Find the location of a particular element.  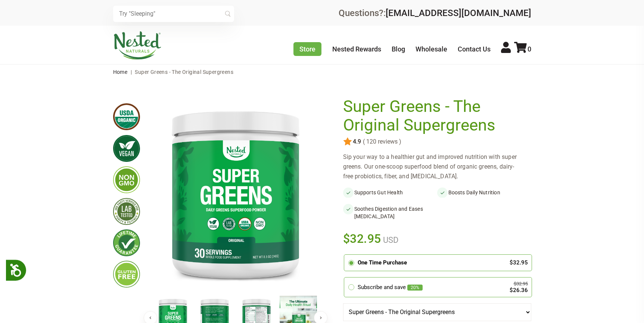

h1: Super Greens - The Original Supergreens is located at coordinates (436, 116).